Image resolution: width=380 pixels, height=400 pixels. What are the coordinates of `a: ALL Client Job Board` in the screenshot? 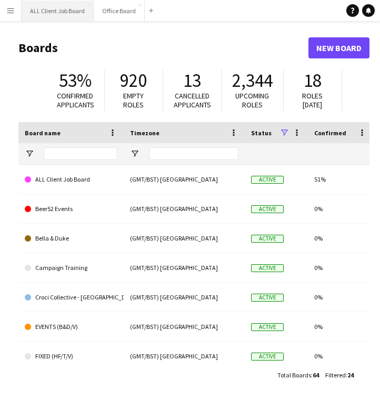 It's located at (71, 179).